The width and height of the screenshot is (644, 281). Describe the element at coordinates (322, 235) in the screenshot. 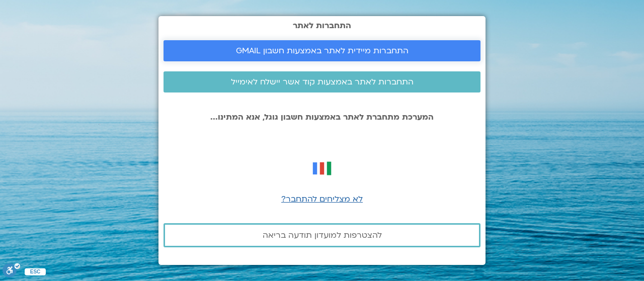

I see `a: להצטרפות למועדון תודעה בריאה` at that location.